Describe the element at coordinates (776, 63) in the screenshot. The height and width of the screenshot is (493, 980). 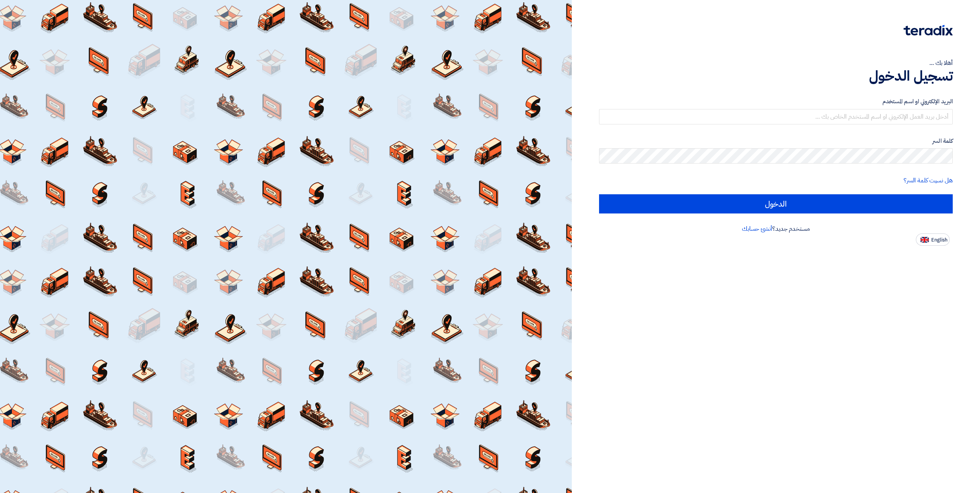
I see `div: أهلا بك ...` at that location.